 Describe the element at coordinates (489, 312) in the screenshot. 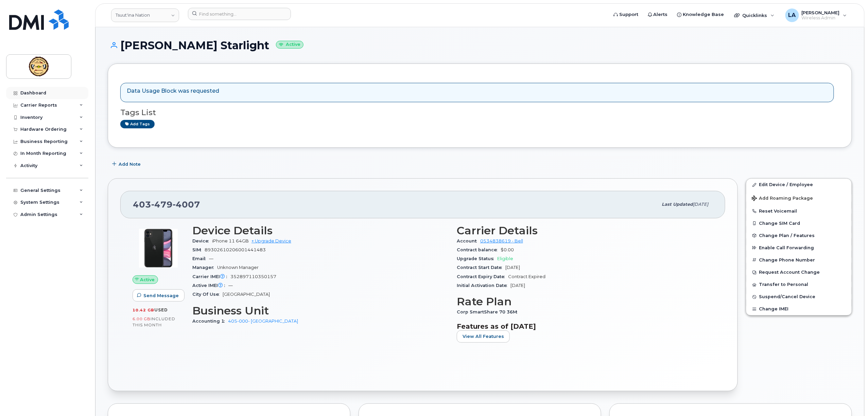

I see `span: Corp SmartShare 70 36M` at that location.